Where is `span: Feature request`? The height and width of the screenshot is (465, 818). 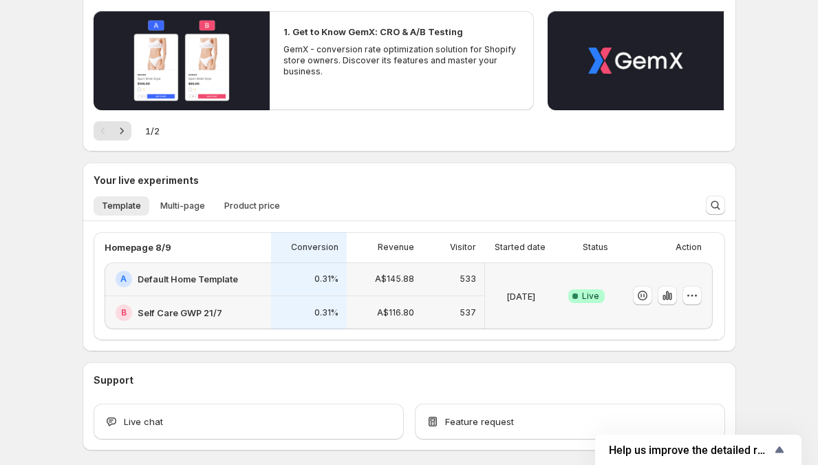 span: Feature request is located at coordinates (480, 421).